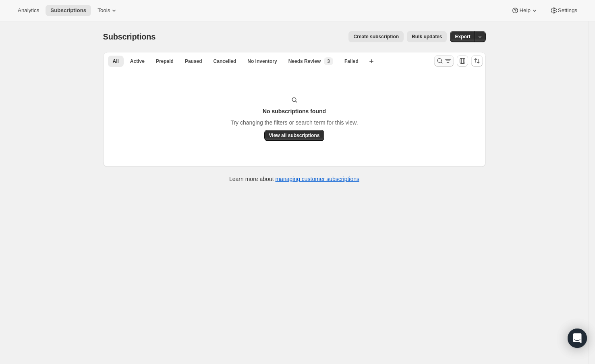 The width and height of the screenshot is (595, 364). What do you see at coordinates (427, 37) in the screenshot?
I see `button: Bulk updates` at bounding box center [427, 37].